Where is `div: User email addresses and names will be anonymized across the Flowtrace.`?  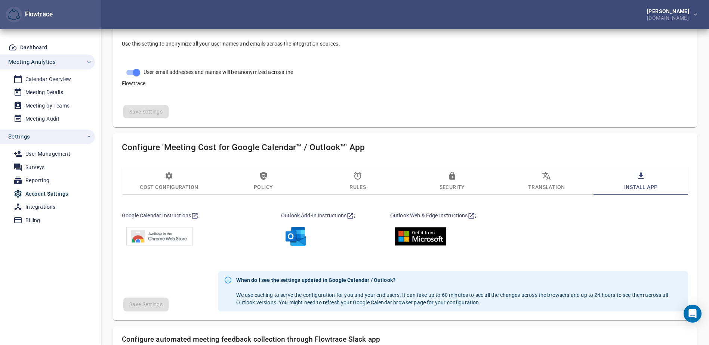
div: User email addresses and names will be anonymized across the Flowtrace. is located at coordinates (212, 76).